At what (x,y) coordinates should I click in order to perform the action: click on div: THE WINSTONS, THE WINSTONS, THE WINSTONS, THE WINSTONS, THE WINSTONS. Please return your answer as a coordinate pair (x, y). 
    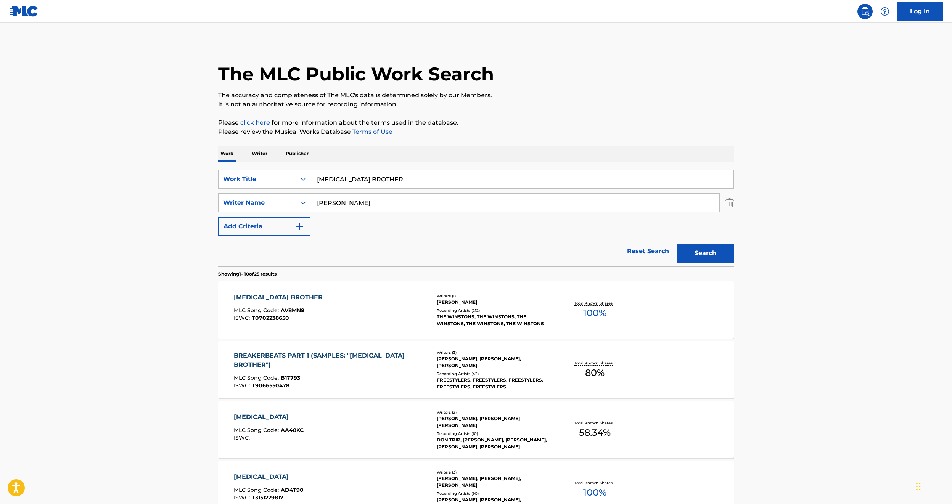
    Looking at the image, I should click on (494, 320).